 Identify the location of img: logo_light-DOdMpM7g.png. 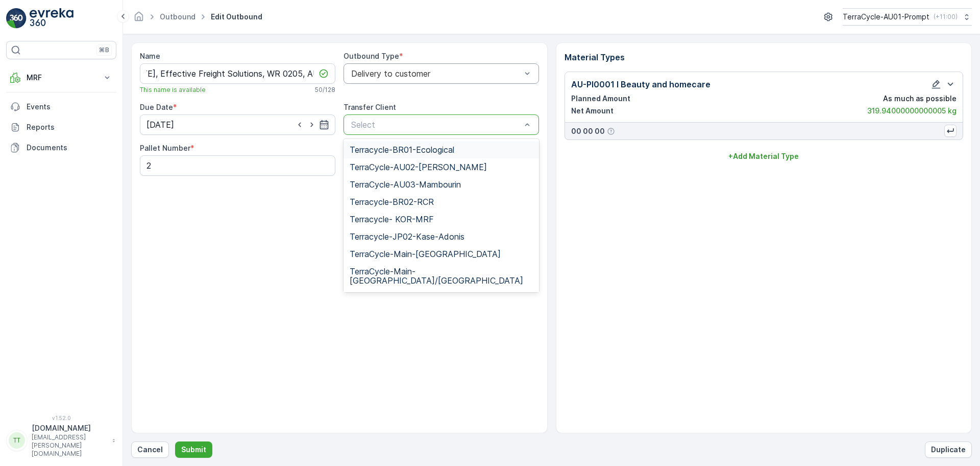
(52, 19).